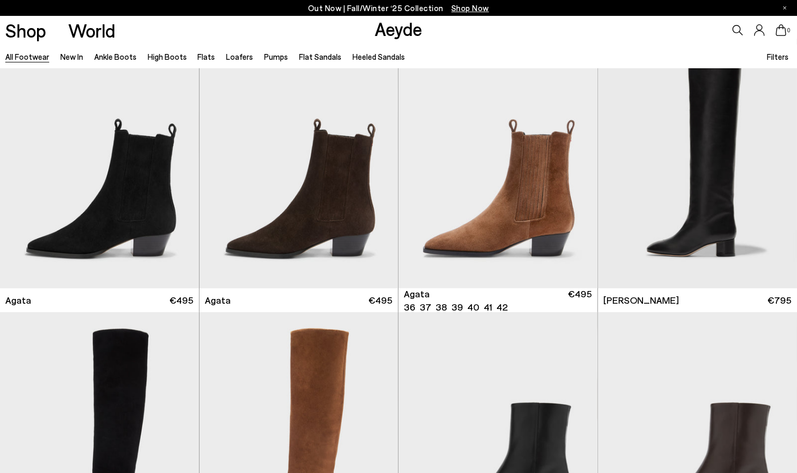 The image size is (797, 473). What do you see at coordinates (441, 307) in the screenshot?
I see `li: 38` at bounding box center [441, 307].